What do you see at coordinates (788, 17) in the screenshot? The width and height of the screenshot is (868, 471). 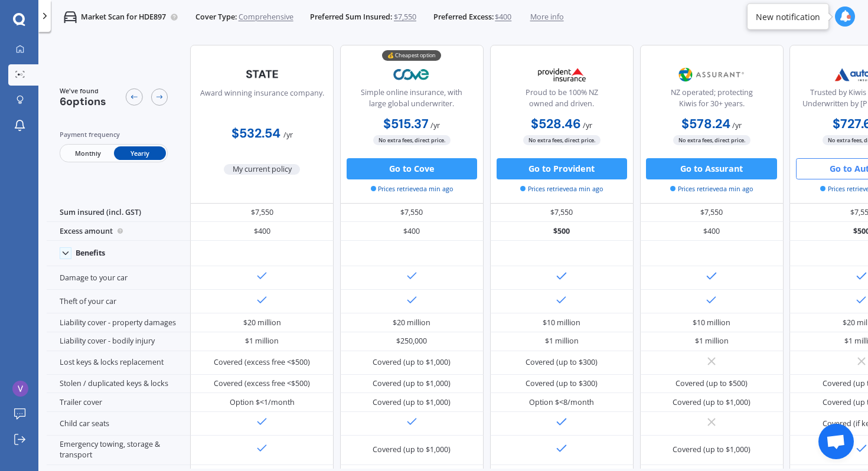 I see `div: New notification` at bounding box center [788, 17].